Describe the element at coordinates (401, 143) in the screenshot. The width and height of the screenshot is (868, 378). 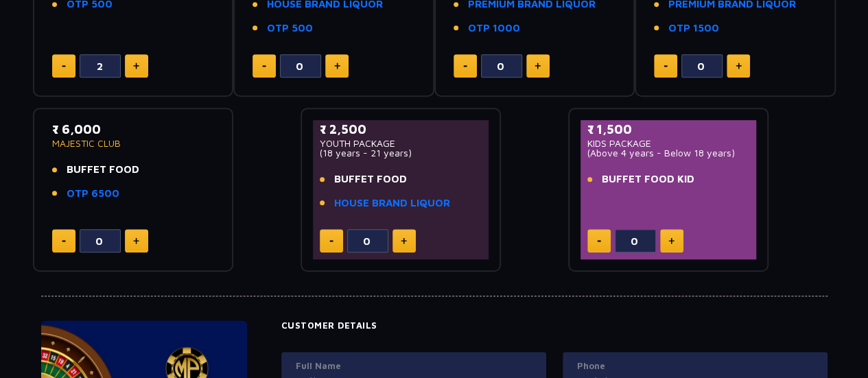
I see `p: YOUTH PACKAGE` at that location.